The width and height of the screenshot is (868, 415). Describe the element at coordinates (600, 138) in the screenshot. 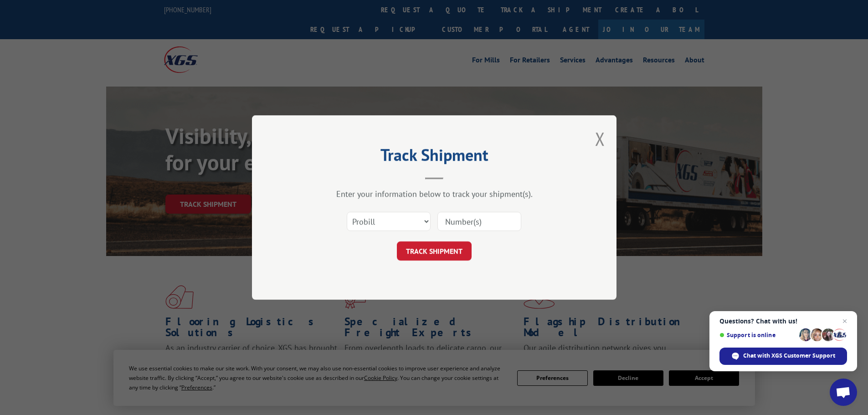

I see `button: Close modal` at that location.